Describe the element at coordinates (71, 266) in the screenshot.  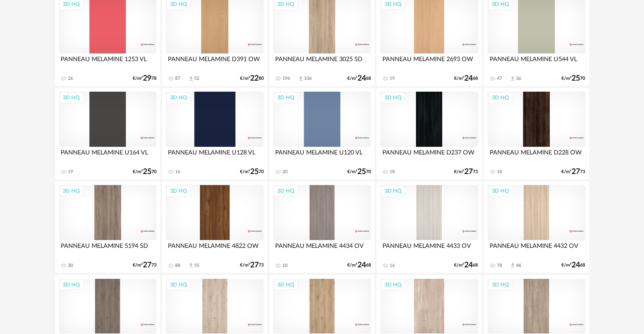
I see `div: 30` at that location.